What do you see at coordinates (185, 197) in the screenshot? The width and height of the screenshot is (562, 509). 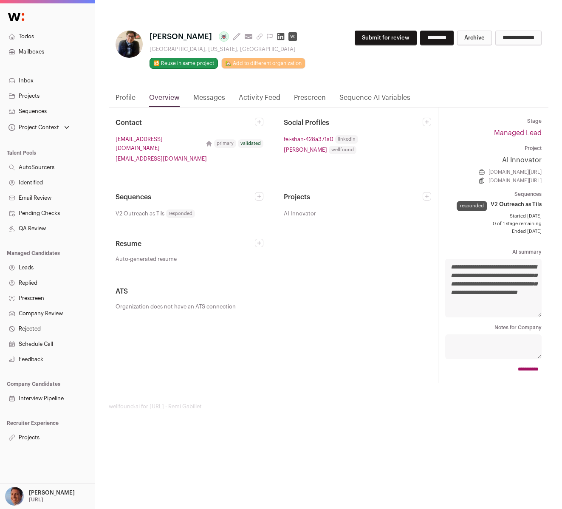 I see `h2: Sequences` at bounding box center [185, 197].